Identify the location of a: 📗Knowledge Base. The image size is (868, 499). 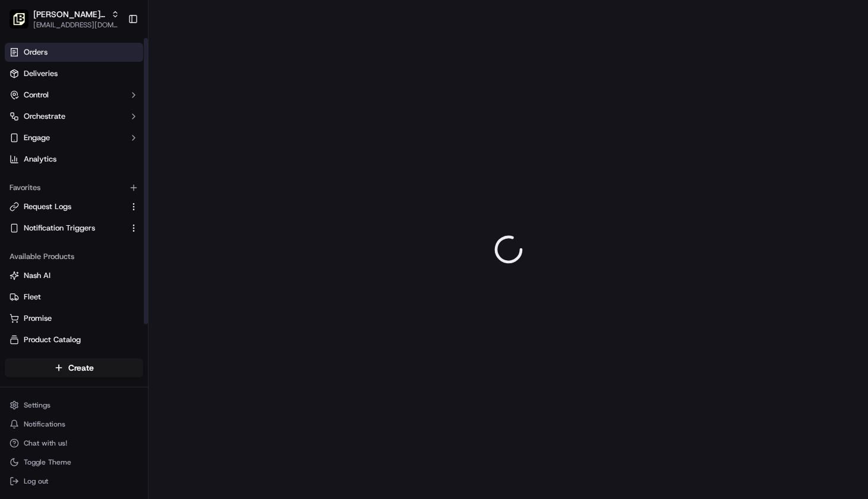
(51, 272).